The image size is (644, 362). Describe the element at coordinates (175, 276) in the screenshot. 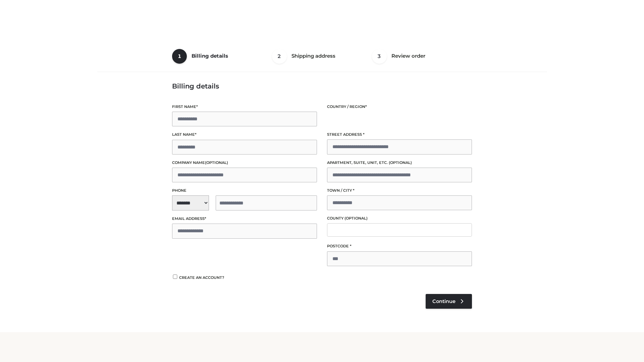

I see `input: Create an account?` at that location.